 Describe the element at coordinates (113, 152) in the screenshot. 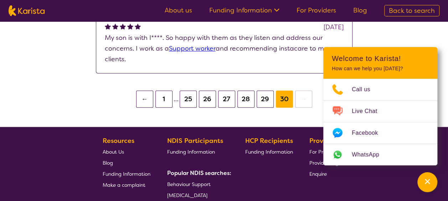

I see `span: About Us` at that location.